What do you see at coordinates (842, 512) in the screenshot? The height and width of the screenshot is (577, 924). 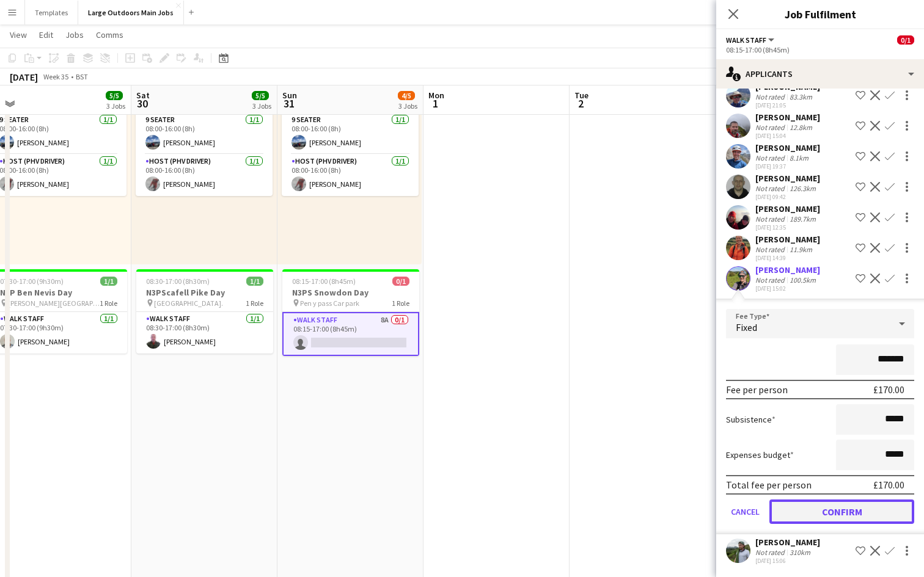 I see `button: Confirm` at bounding box center [842, 512].